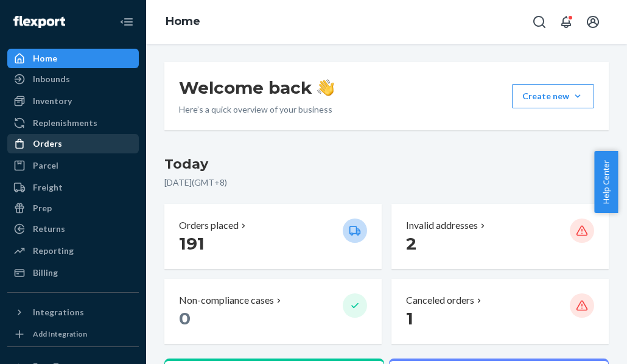 The image size is (627, 364). I want to click on a: Billing, so click(73, 273).